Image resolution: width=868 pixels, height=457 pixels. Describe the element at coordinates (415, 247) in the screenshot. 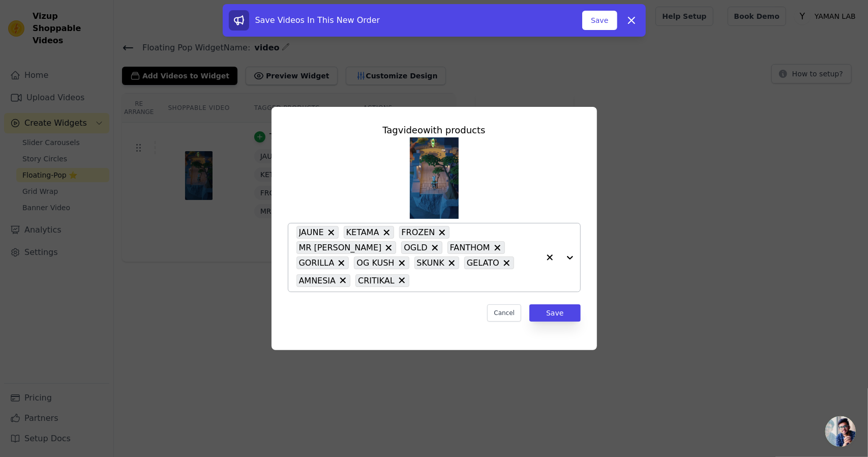

I see `span: OGLD` at that location.